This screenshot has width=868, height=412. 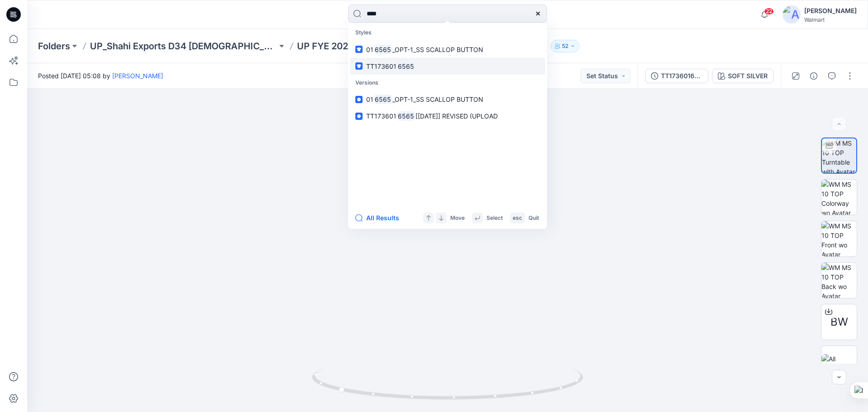 What do you see at coordinates (814, 76) in the screenshot?
I see `button: Details` at bounding box center [814, 76].